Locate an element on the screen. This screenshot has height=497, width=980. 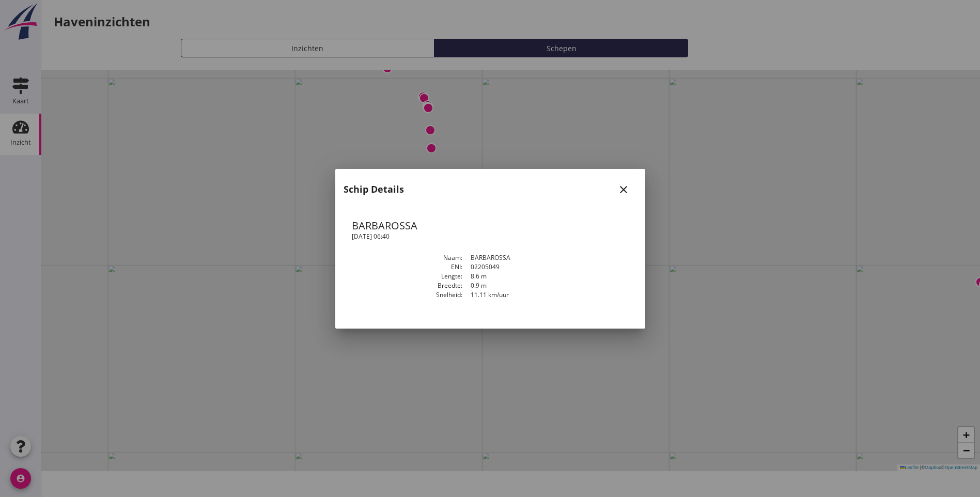
h2: Schip Details is located at coordinates (373, 189).